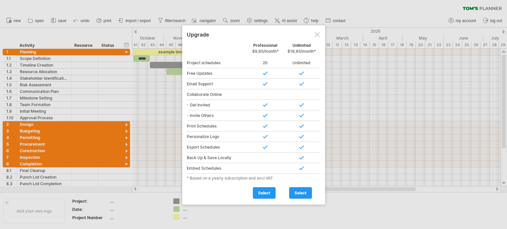 The image size is (507, 229). Describe the element at coordinates (265, 63) in the screenshot. I see `div: 20` at that location.